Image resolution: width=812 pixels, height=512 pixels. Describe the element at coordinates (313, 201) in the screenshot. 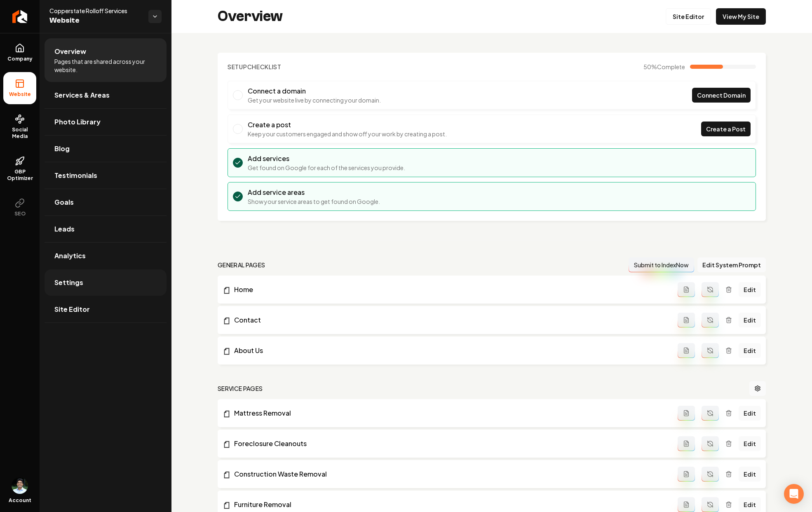

I see `p: Show your service areas to get found on Google.` at that location.